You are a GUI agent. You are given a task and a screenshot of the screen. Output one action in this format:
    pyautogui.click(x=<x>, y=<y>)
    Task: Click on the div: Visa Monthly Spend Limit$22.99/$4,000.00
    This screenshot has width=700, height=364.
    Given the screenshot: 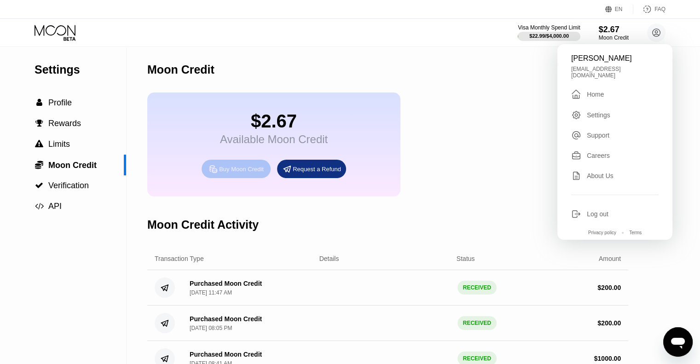 What is the action you would take?
    pyautogui.click(x=549, y=33)
    